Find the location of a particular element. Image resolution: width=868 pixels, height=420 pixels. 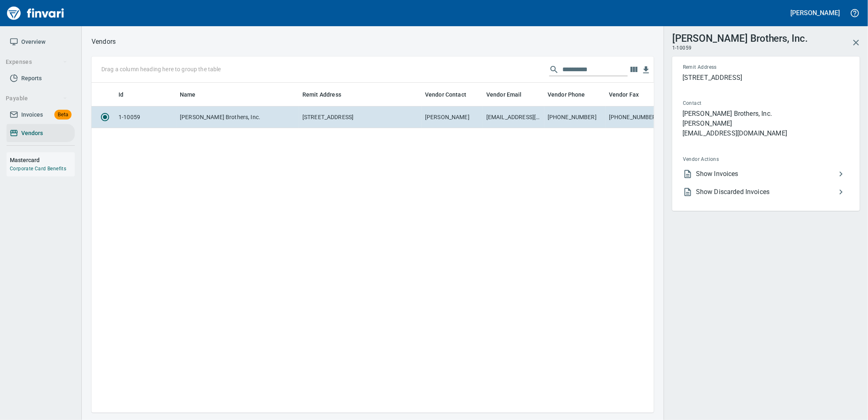

img: Finvari is located at coordinates (36, 13).